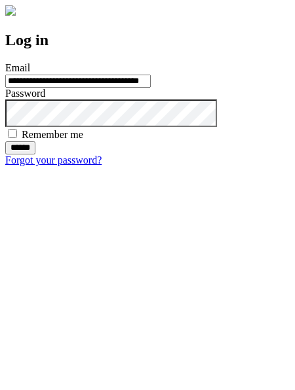 Image resolution: width=295 pixels, height=390 pixels. I want to click on label: Remember me, so click(52, 134).